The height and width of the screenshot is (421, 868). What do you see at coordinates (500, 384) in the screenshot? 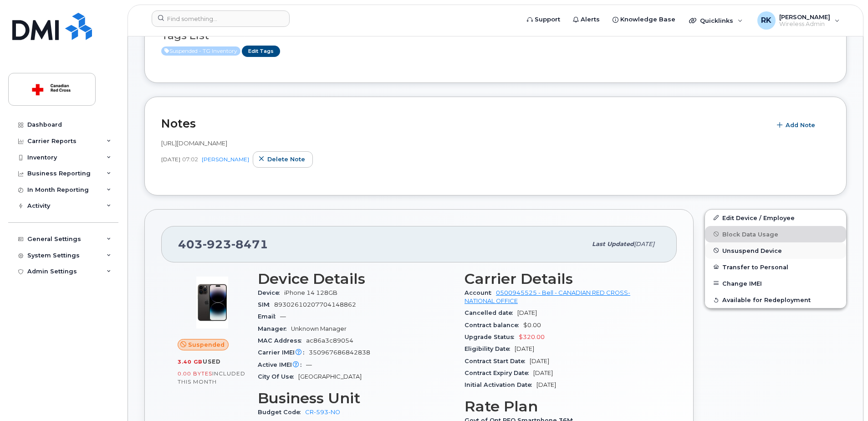
I see `span: Initial Activation Date` at bounding box center [500, 384].